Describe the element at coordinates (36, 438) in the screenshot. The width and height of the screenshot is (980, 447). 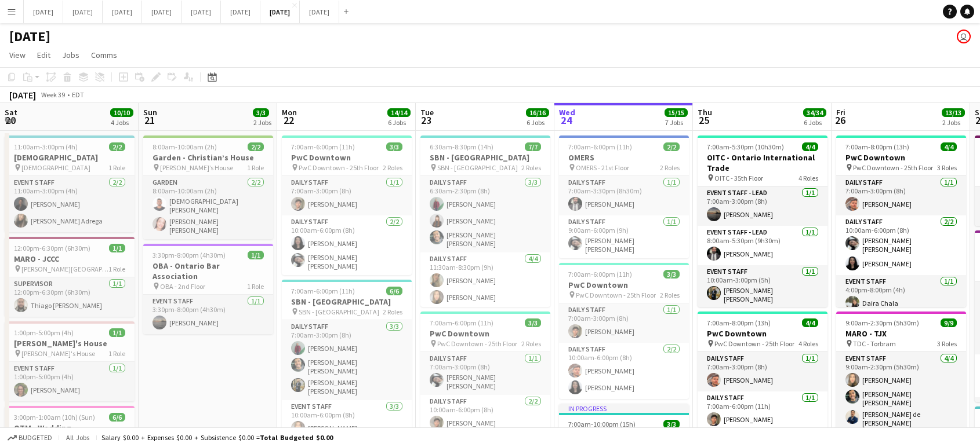
I see `span: Budgeted` at that location.